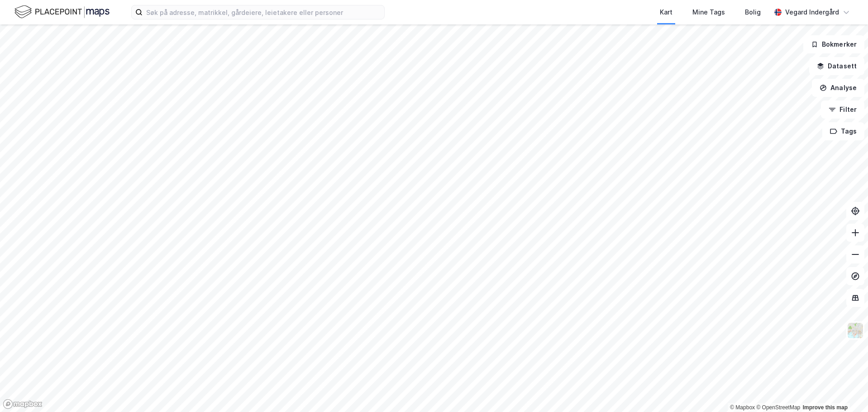  What do you see at coordinates (839, 88) in the screenshot?
I see `button: Analyse` at bounding box center [839, 88].